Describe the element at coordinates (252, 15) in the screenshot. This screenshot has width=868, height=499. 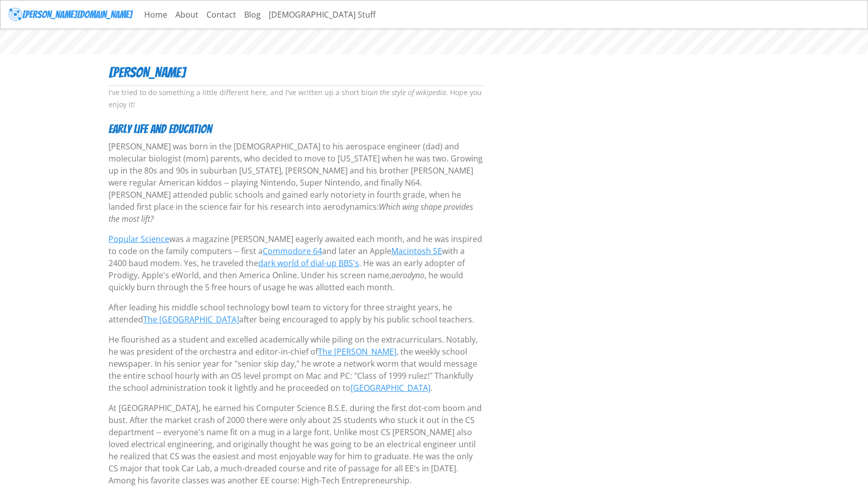
I see `a: Blog` at that location.